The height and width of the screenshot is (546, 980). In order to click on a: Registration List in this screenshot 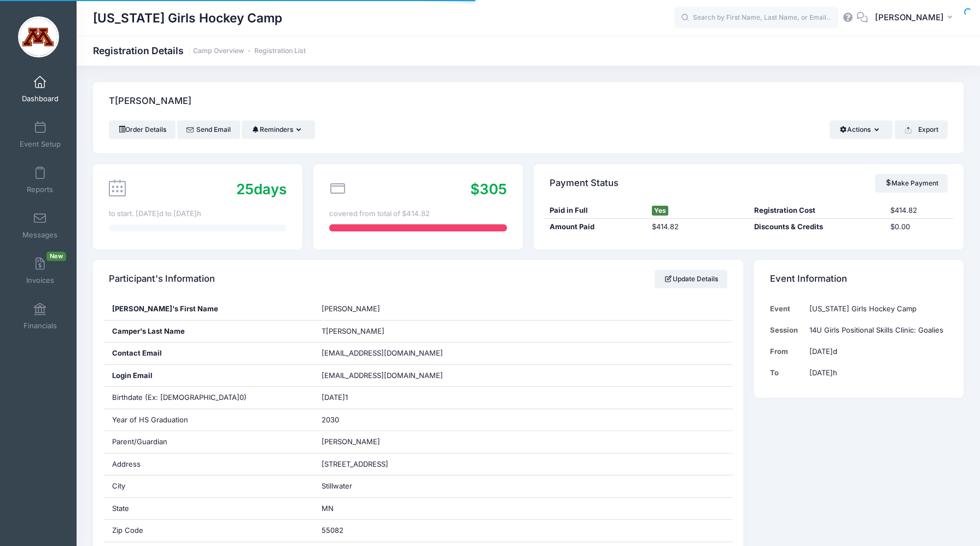, I will do `click(280, 50)`.